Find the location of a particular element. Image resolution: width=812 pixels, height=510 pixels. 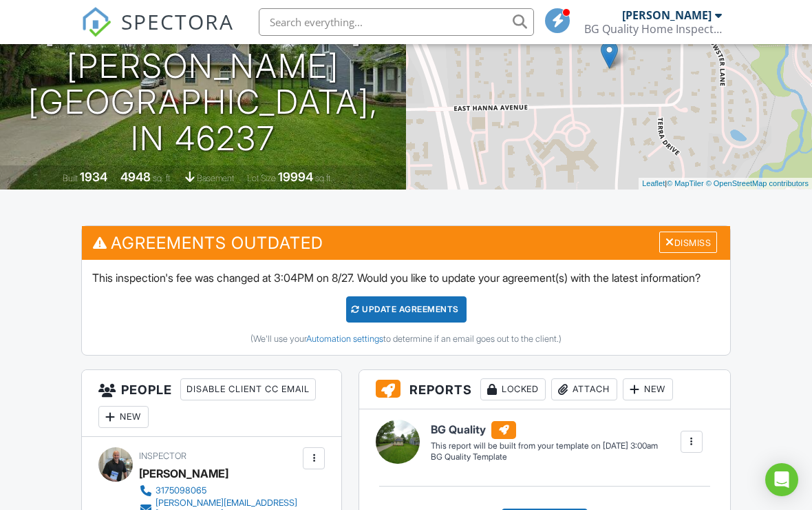

span: sq.ft. is located at coordinates (323, 178).